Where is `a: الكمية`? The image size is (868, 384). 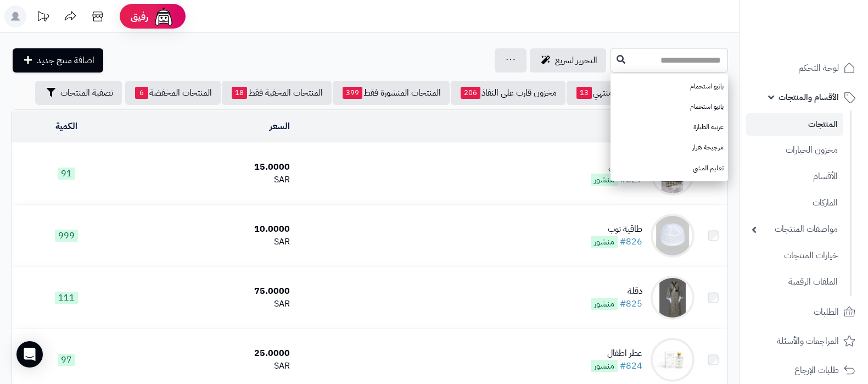
a: الكمية is located at coordinates (67, 126).